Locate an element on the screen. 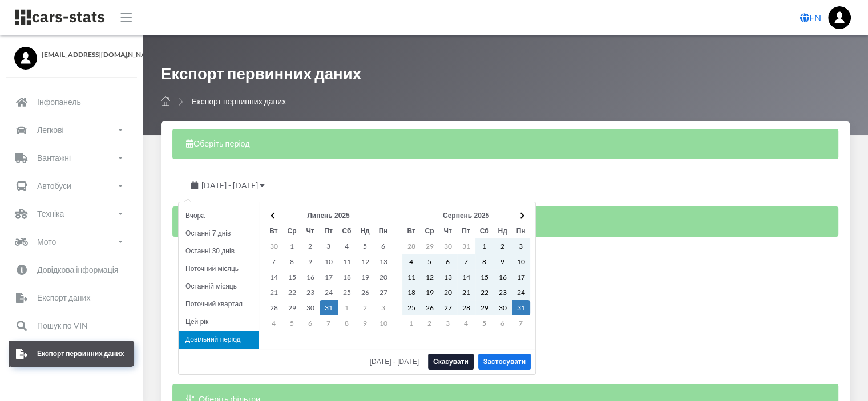 The width and height of the screenshot is (868, 401). td: 12 is located at coordinates (365, 261).